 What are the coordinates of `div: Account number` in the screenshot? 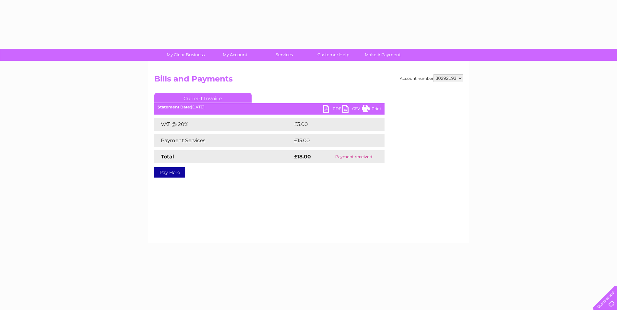 It's located at (431, 78).